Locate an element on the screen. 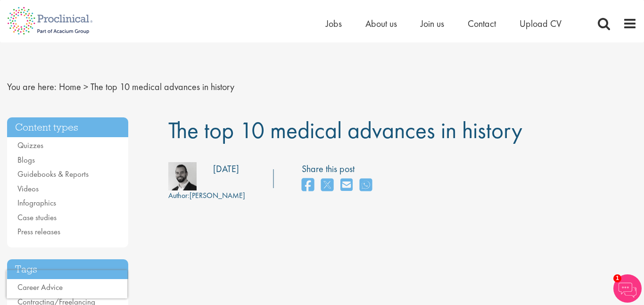 This screenshot has height=305, width=644. a: Join us is located at coordinates (433, 23).